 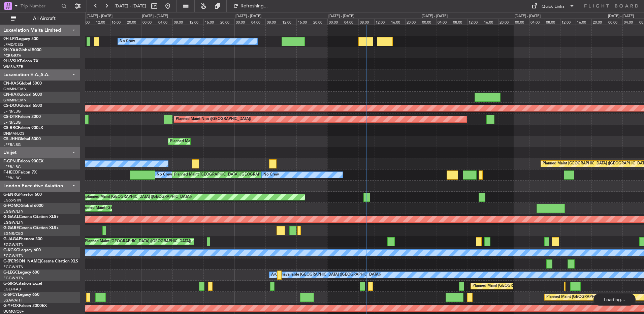 What do you see at coordinates (11, 95) in the screenshot?
I see `span: CN-RAK` at bounding box center [11, 95].